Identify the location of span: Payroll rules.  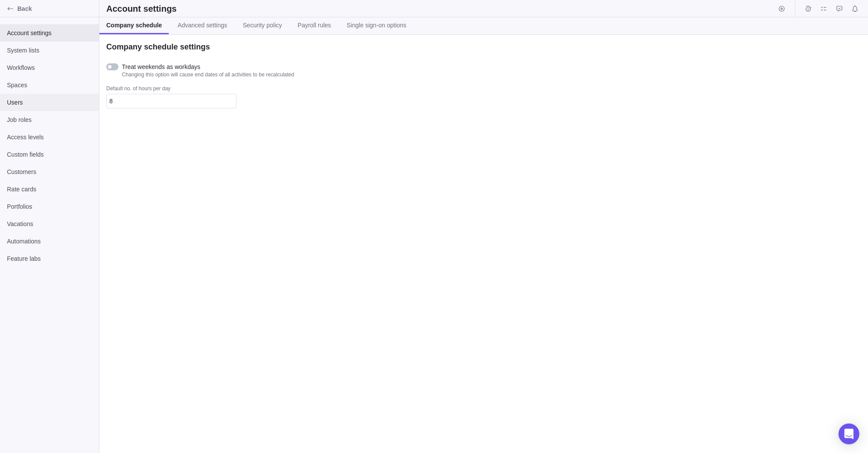
(314, 25).